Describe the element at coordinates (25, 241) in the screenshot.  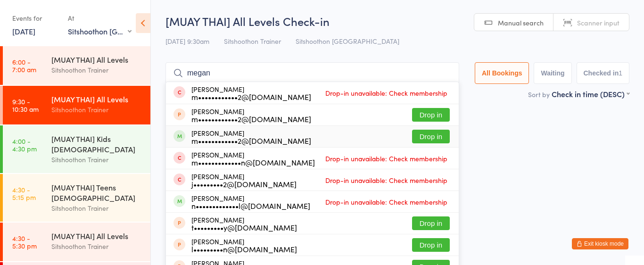
I see `time: 4:30 - 5:30 pm` at that location.